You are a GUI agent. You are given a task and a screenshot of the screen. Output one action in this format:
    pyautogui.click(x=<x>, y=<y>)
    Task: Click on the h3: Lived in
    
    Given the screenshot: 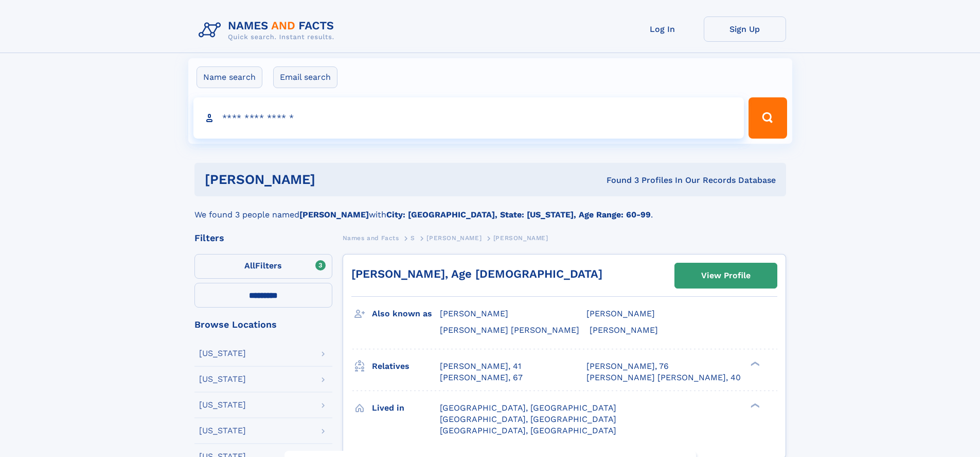 What is the action you would take?
    pyautogui.click(x=406, y=407)
    